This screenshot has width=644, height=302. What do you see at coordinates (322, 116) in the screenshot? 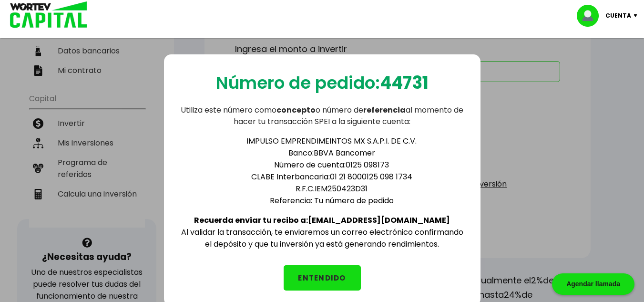
I see `p: Utiliza este número como o número de al momento de hacer tu transacción SPEI a la siguiente cuenta:` at bounding box center [322, 116].